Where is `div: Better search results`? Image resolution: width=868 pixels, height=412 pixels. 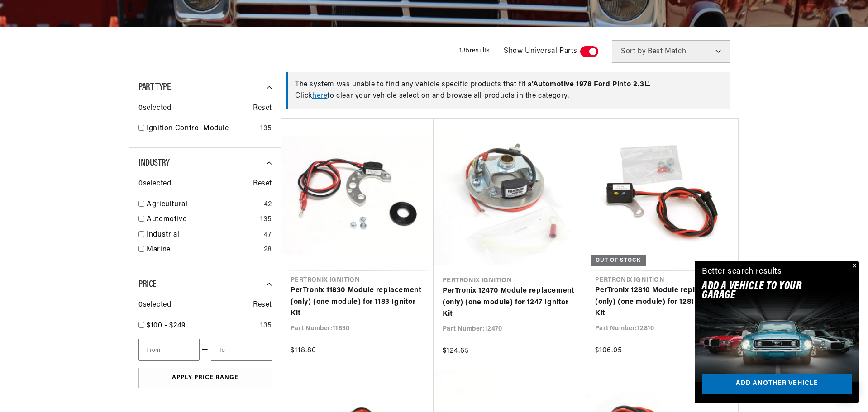
div: Better search results is located at coordinates (742, 272).